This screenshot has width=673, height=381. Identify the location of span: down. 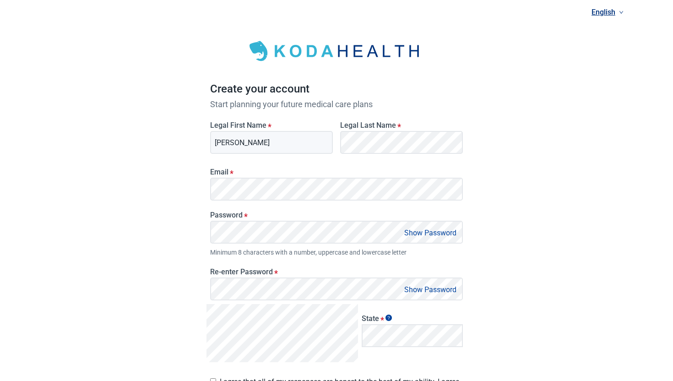
(621, 12).